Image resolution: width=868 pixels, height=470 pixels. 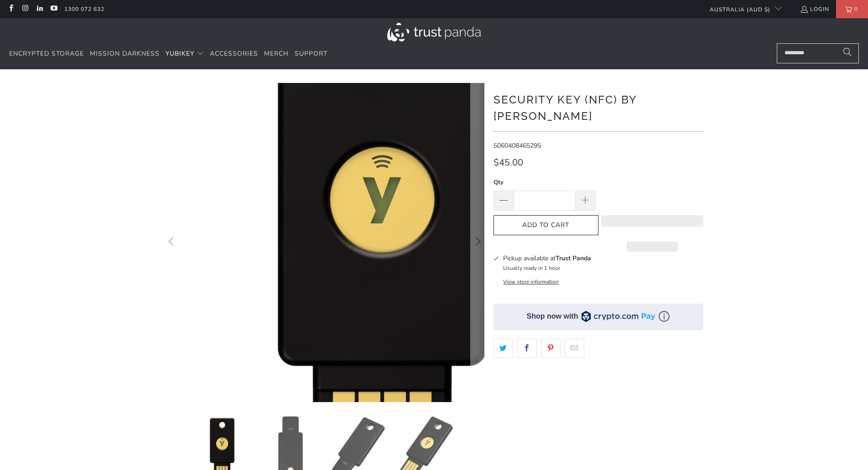 I want to click on a: Mission Darkness, so click(x=124, y=54).